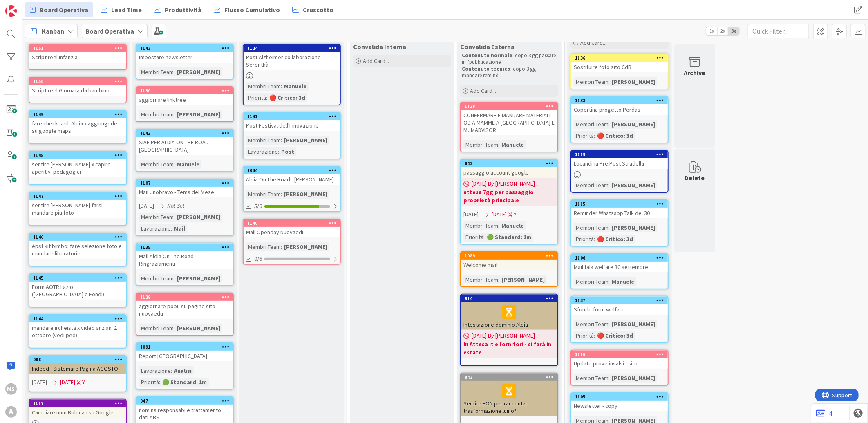  I want to click on div: 1143, so click(185, 48).